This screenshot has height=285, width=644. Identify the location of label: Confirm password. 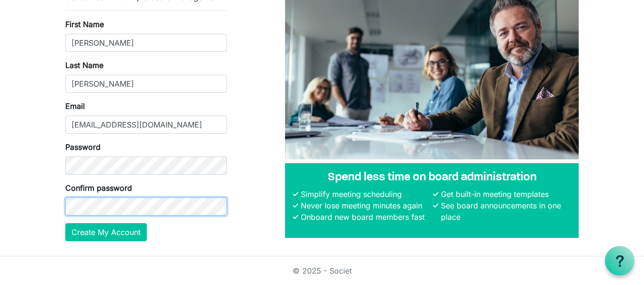
(99, 188).